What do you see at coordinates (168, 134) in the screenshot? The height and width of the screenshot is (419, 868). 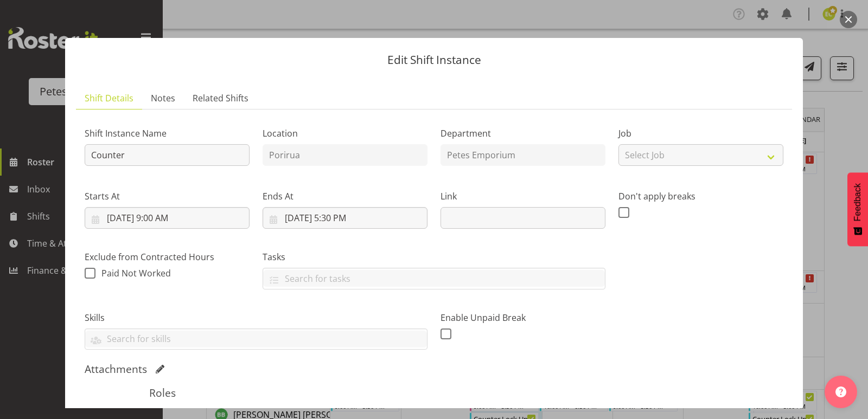 I see `label: Shift Instance Name` at bounding box center [168, 134].